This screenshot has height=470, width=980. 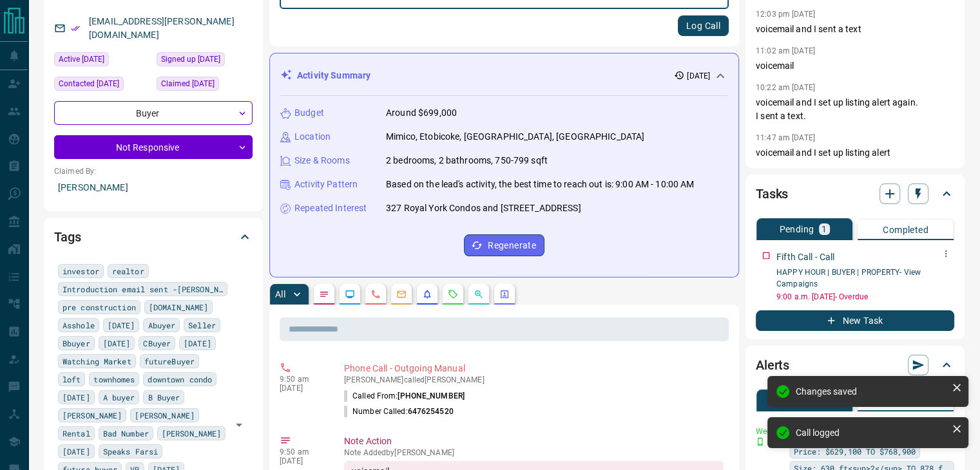 I want to click on p: Phone Call - Outgoing Manual, so click(x=533, y=368).